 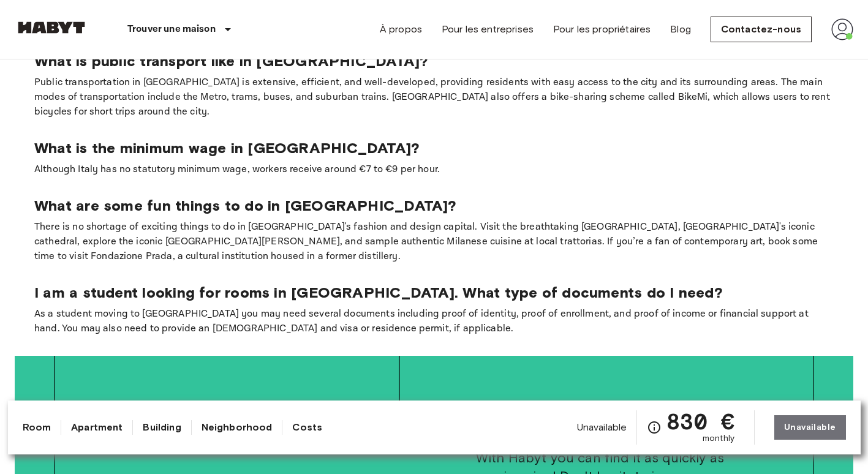 I want to click on img: Habyt, so click(x=51, y=28).